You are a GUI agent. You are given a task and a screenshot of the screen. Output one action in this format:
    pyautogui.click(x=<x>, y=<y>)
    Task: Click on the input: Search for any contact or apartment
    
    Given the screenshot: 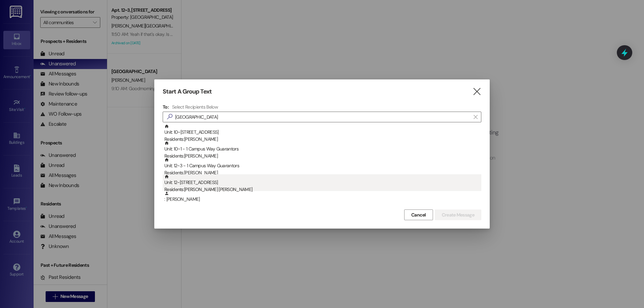 What is the action you would take?
    pyautogui.click(x=322, y=117)
    